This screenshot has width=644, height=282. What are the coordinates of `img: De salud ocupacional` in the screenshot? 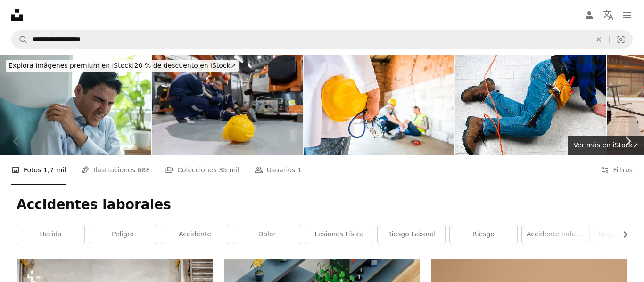 It's located at (379, 104).